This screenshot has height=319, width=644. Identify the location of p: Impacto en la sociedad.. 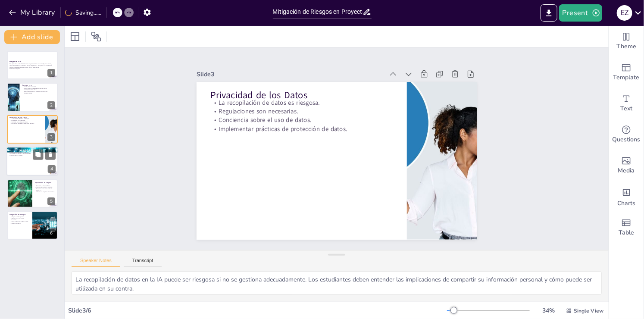
(32, 156).